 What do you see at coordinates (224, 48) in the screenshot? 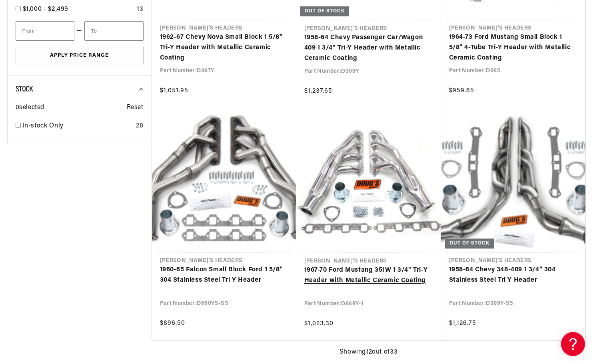
I see `a: 1962-67 Chevy Nova Small Block 1 5/8" Tri-Y Header with Metallic Ceramic Coating` at bounding box center [224, 48].